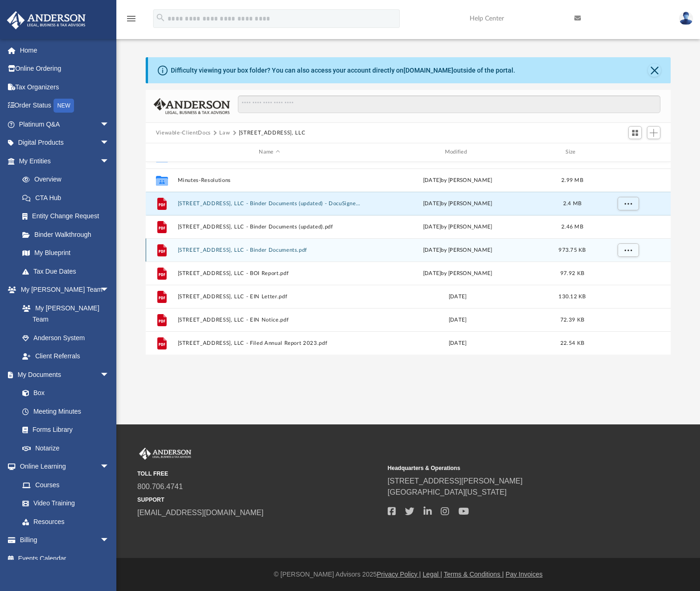 The image size is (700, 591). Describe the element at coordinates (636, 133) in the screenshot. I see `button: Switch to Grid View` at that location.